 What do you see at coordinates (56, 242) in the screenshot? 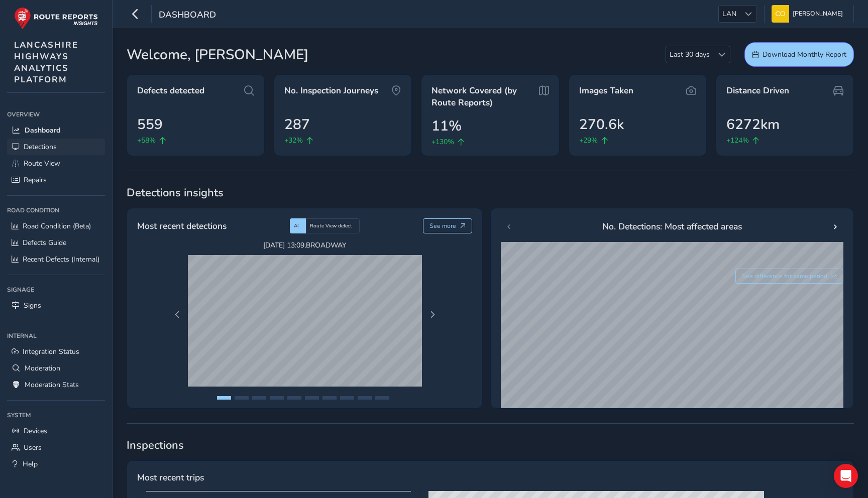
I see `a: Defects Guide` at bounding box center [56, 242].